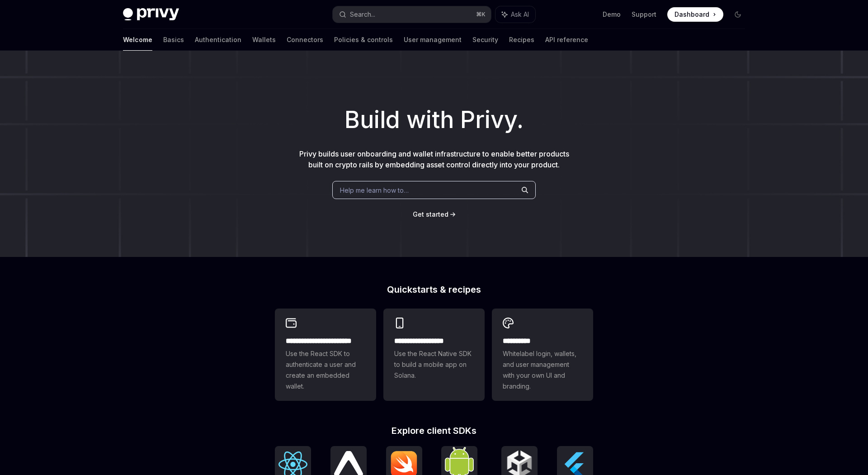  Describe the element at coordinates (362, 15) in the screenshot. I see `div: Search...` at that location.